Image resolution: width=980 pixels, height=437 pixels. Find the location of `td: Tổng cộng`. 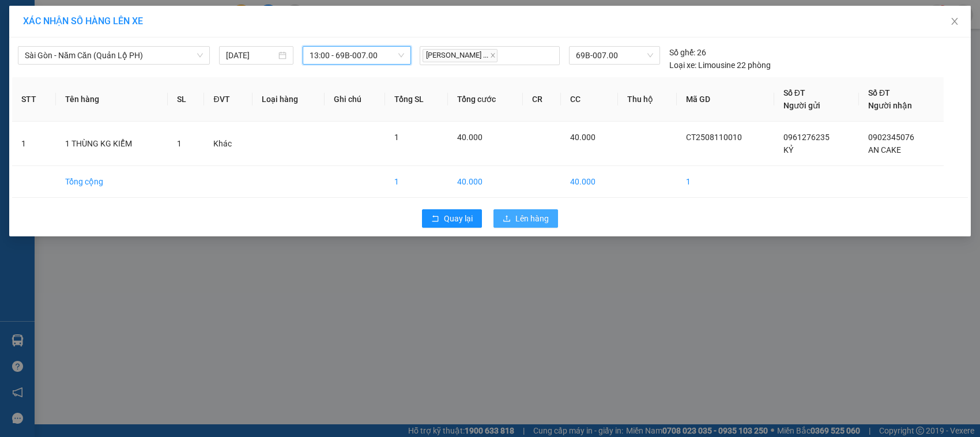

td: Tổng cộng is located at coordinates (112, 182).